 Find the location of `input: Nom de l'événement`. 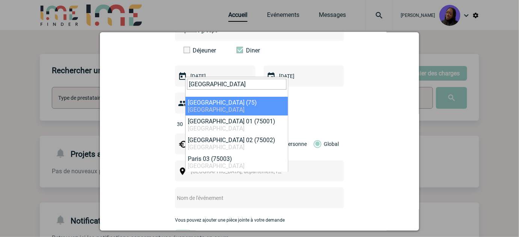

input: Nom de l'événement is located at coordinates (249, 198).